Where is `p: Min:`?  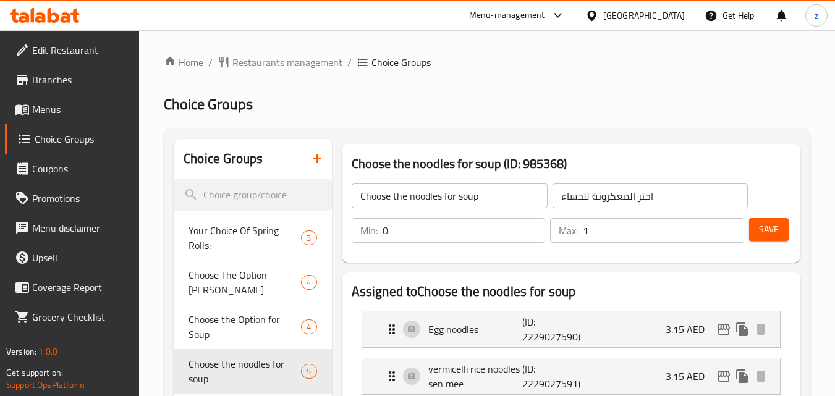 p: Min: is located at coordinates (369, 230).